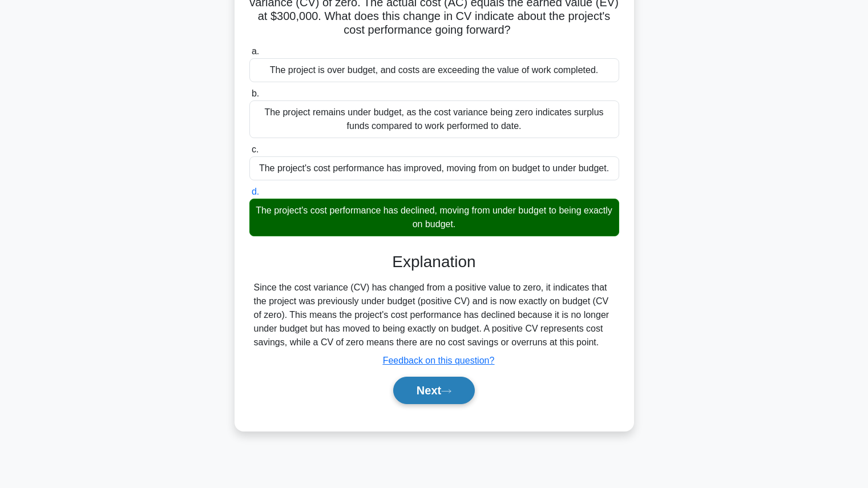 This screenshot has width=868, height=488. Describe the element at coordinates (255, 149) in the screenshot. I see `span: c.` at that location.